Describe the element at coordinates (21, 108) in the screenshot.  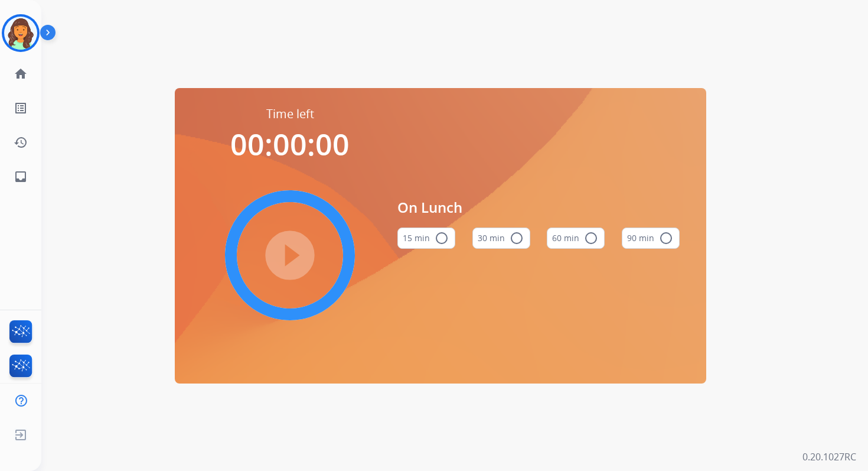
I see `mat-icon: list_alt` at that location.